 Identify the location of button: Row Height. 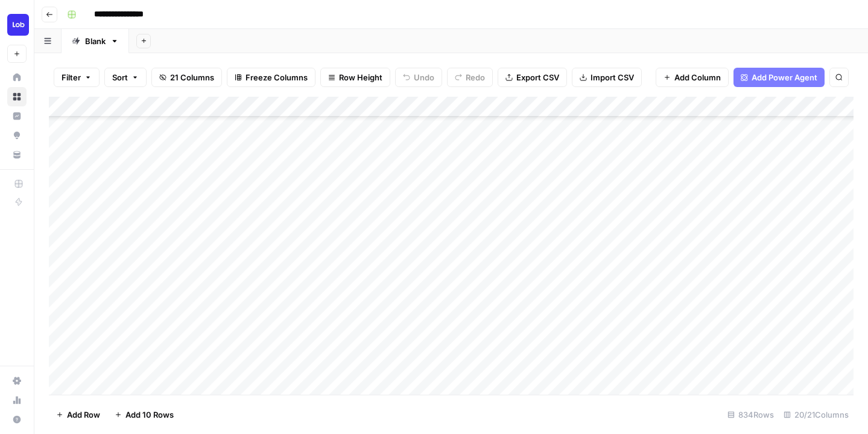
(355, 78).